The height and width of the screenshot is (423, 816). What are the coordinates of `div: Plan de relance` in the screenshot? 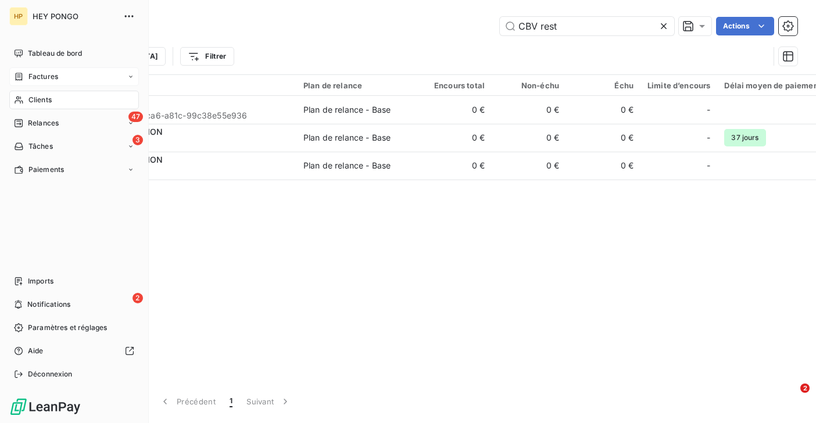 It's located at (357, 85).